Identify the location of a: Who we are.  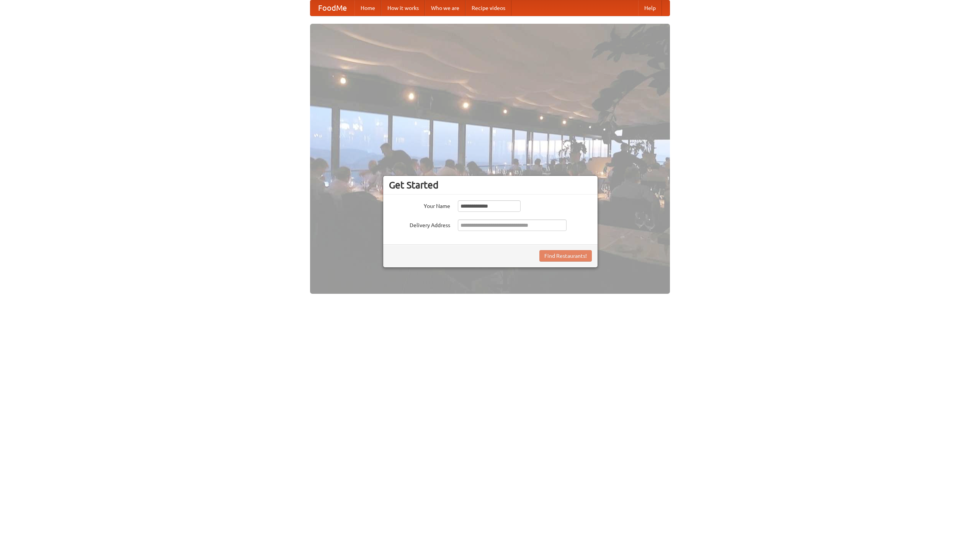
(445, 8).